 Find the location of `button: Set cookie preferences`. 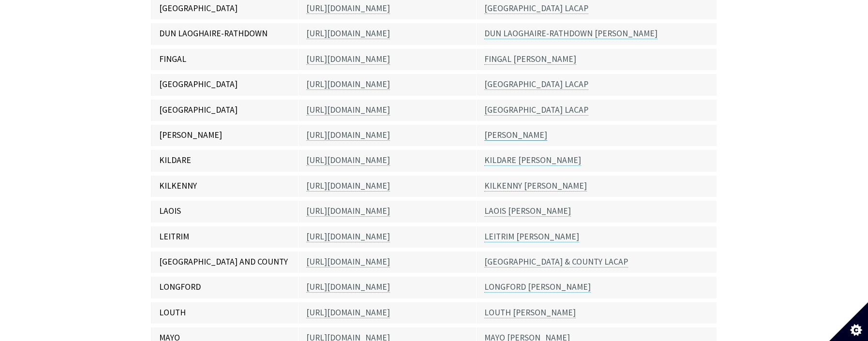

button: Set cookie preferences is located at coordinates (849, 322).